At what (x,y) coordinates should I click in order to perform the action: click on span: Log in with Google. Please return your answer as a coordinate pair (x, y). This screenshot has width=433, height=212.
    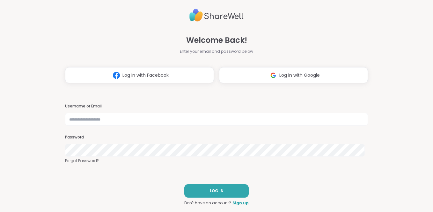
    Looking at the image, I should click on (300, 75).